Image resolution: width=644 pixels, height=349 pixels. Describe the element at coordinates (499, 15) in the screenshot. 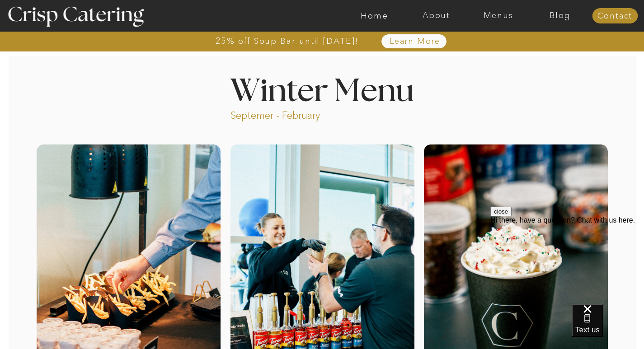

I see `a: Menus` at that location.